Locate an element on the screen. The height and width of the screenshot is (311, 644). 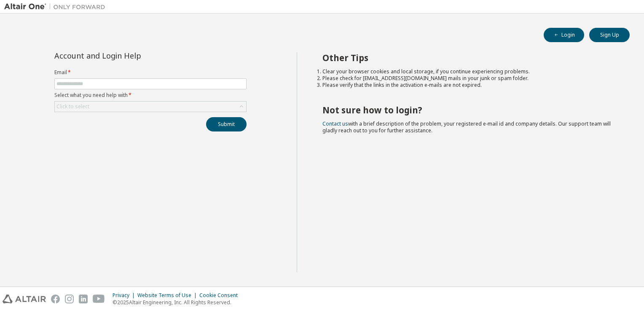
img: Altair One is located at coordinates (57, 7).